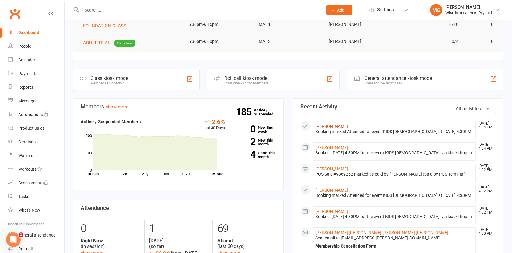 The width and height of the screenshot is (512, 253). What do you see at coordinates (178, 107) in the screenshot?
I see `h3: Members` at bounding box center [178, 107].